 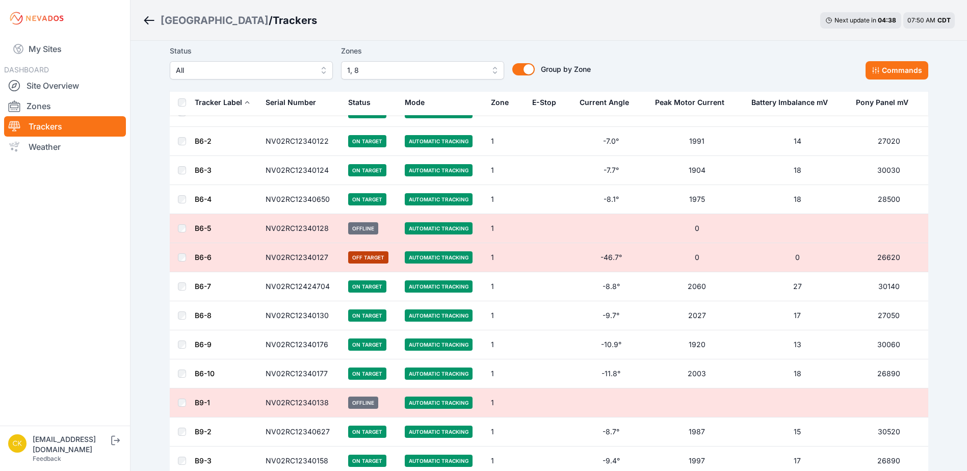 What do you see at coordinates (230, 20) in the screenshot?
I see `nav: Breadcrumb` at bounding box center [230, 20].